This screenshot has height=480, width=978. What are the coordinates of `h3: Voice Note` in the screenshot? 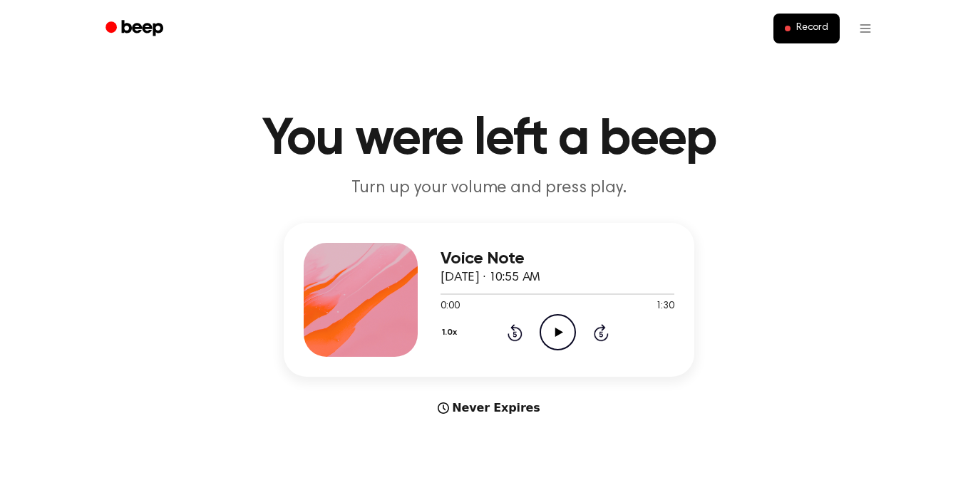 It's located at (557, 259).